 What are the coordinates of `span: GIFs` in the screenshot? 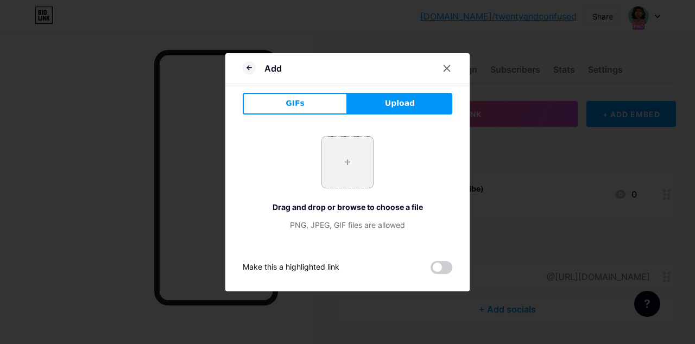 It's located at (295, 103).